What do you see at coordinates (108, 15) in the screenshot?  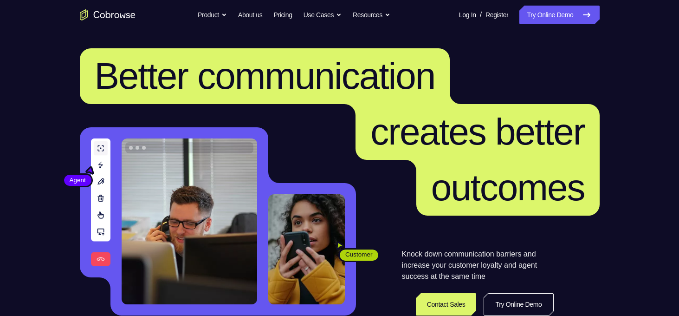 I see `a: Go to the home page` at bounding box center [108, 15].